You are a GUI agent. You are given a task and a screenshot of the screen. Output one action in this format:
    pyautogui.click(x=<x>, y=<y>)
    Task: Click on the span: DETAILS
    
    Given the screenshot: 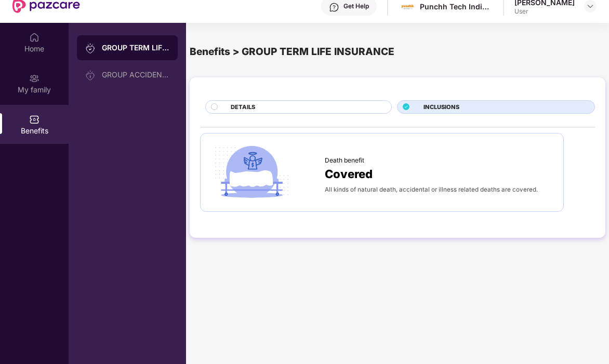 What is the action you would take?
    pyautogui.click(x=243, y=107)
    